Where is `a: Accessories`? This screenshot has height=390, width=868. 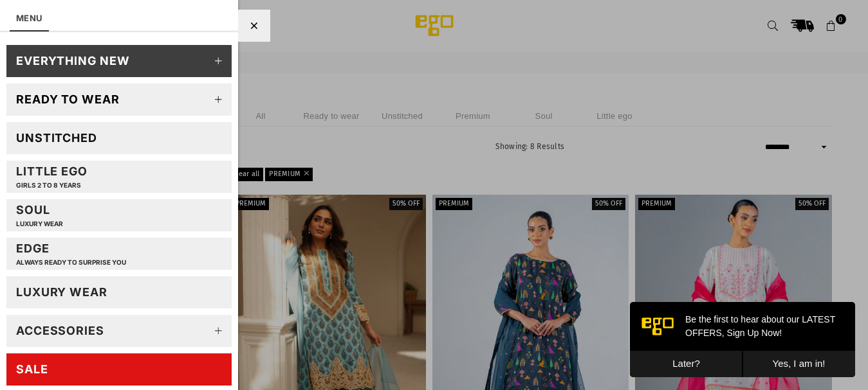 a: Accessories is located at coordinates (119, 331).